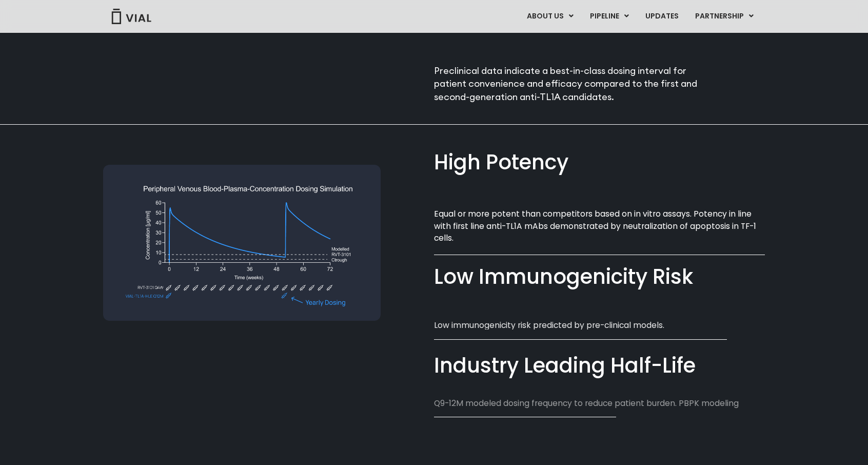  Describe the element at coordinates (570, 84) in the screenshot. I see `p: Preclinical data indicate a best-in-class dosing interval for patient convenience and efficacy co...` at that location.